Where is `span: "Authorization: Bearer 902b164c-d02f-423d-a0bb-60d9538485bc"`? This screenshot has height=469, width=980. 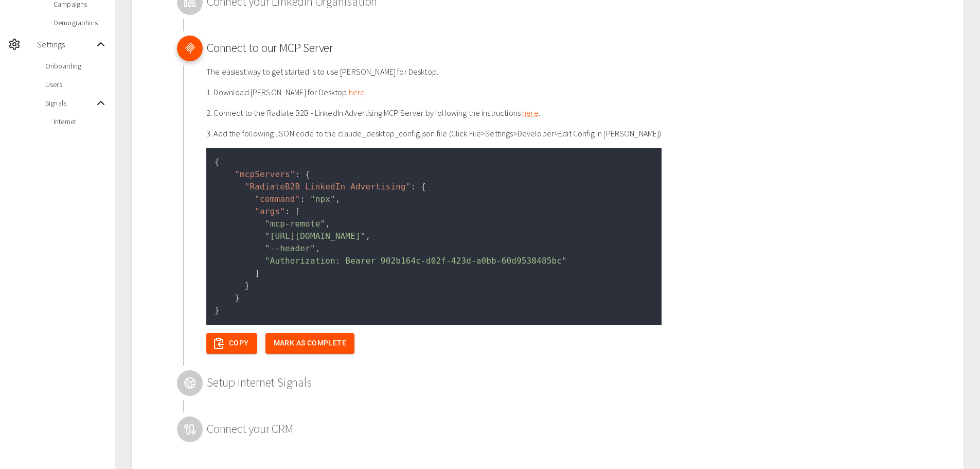 span: "Authorization: Bearer 902b164c-d02f-423d-a0bb-60d9538485bc" is located at coordinates (416, 260).